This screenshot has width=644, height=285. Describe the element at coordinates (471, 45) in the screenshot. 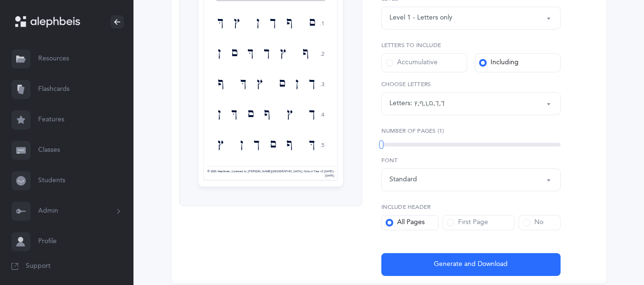

I see `label: Letters to include` at that location.